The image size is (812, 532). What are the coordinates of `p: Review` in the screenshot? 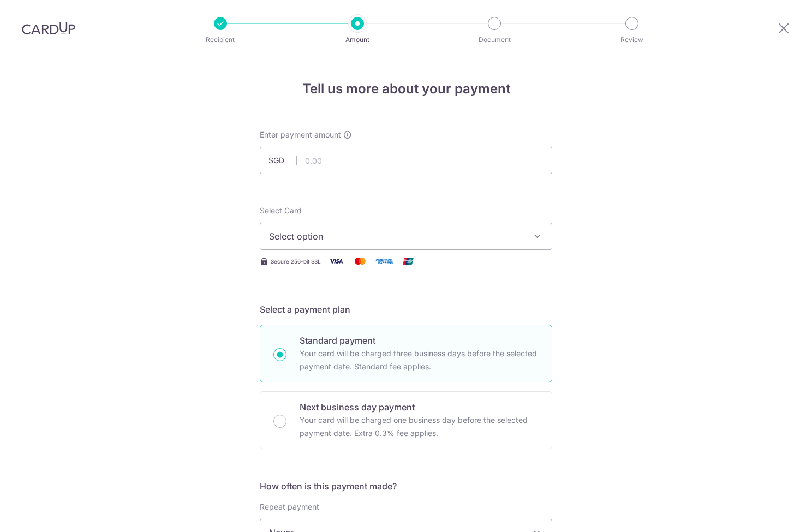 It's located at (632, 40).